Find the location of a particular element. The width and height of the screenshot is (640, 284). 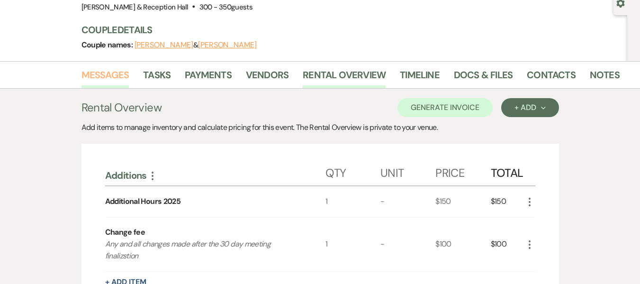

a: Contacts is located at coordinates (551, 78).